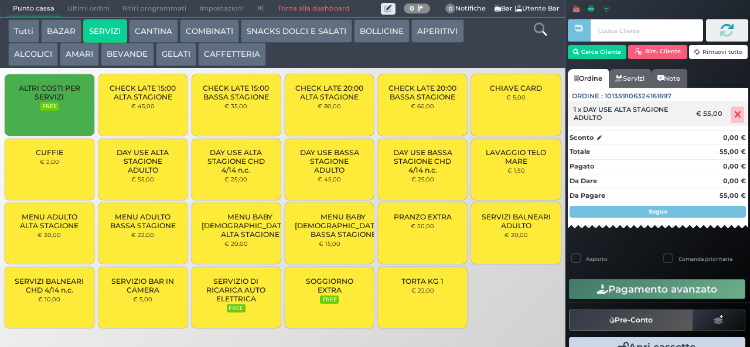 This screenshot has width=750, height=347. I want to click on strong: Da Pagare, so click(587, 196).